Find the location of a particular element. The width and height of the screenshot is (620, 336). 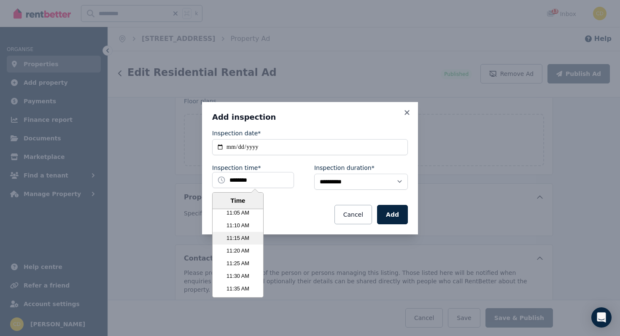

li: 11:30 AM is located at coordinates (238, 276).